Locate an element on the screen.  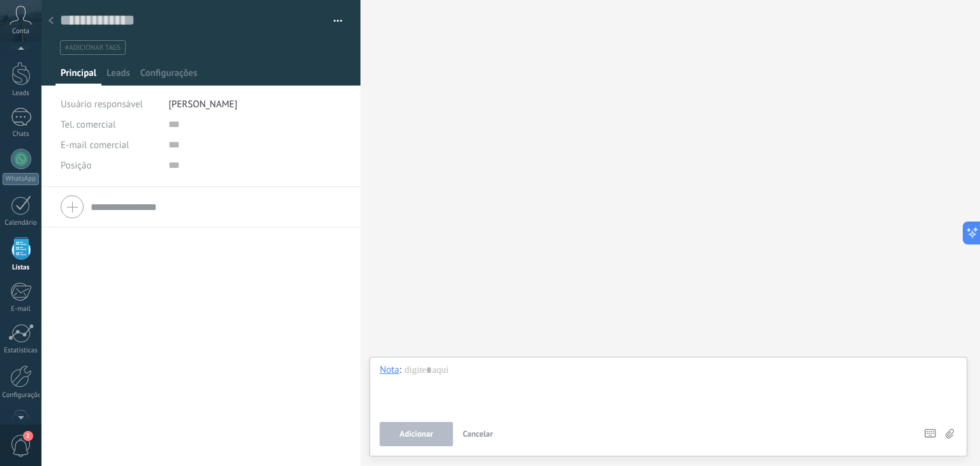
div: Chats is located at coordinates (21, 134).